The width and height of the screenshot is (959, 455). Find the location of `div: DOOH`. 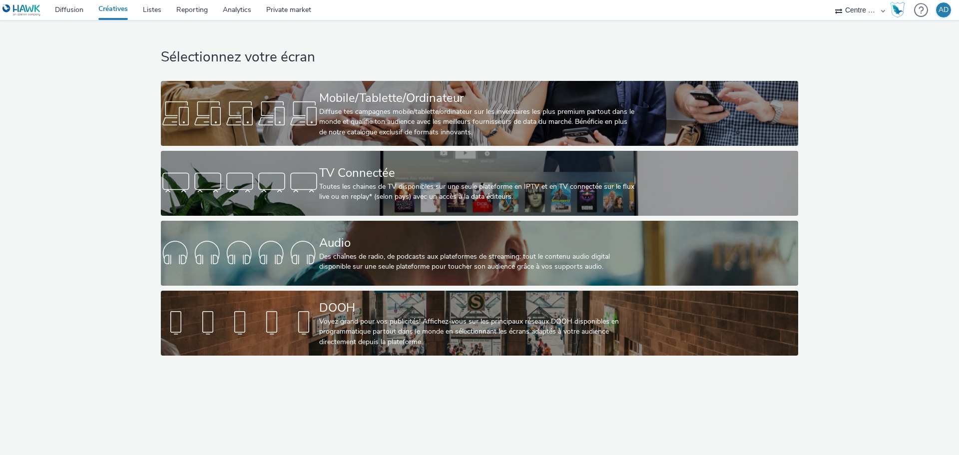

div: DOOH is located at coordinates (477, 308).